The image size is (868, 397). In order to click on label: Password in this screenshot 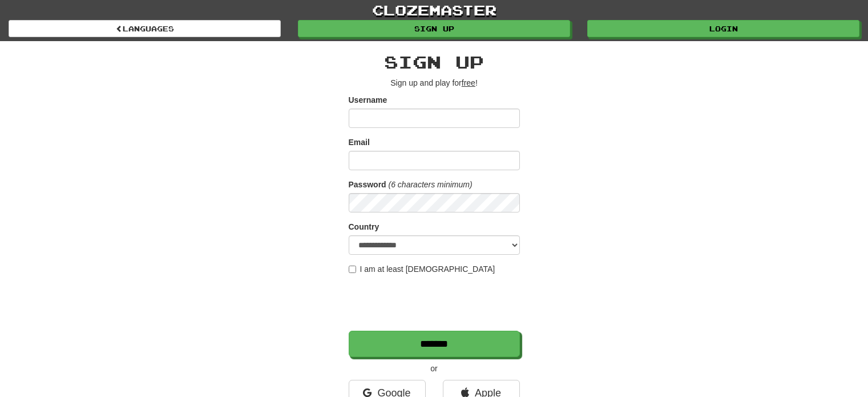, I will do `click(368, 184)`.